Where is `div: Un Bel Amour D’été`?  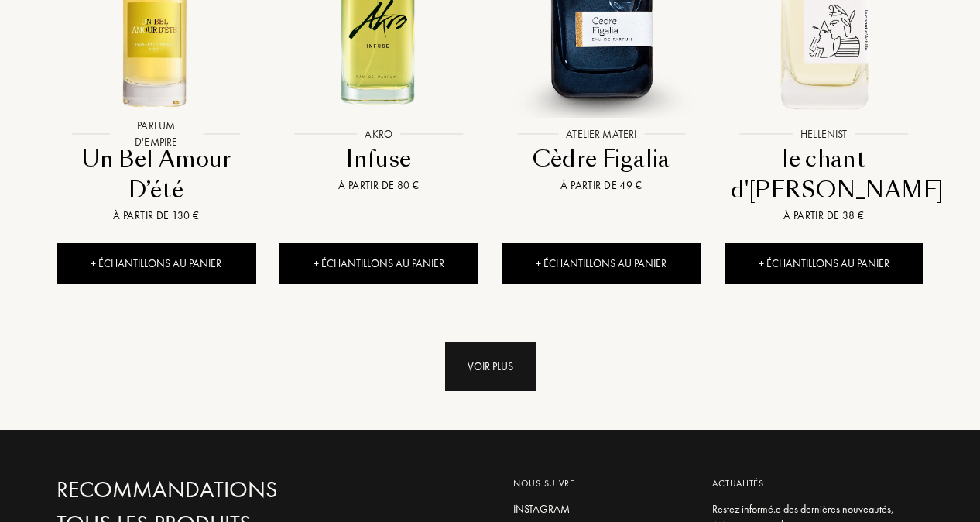
div: Un Bel Amour D’été is located at coordinates (157, 174).